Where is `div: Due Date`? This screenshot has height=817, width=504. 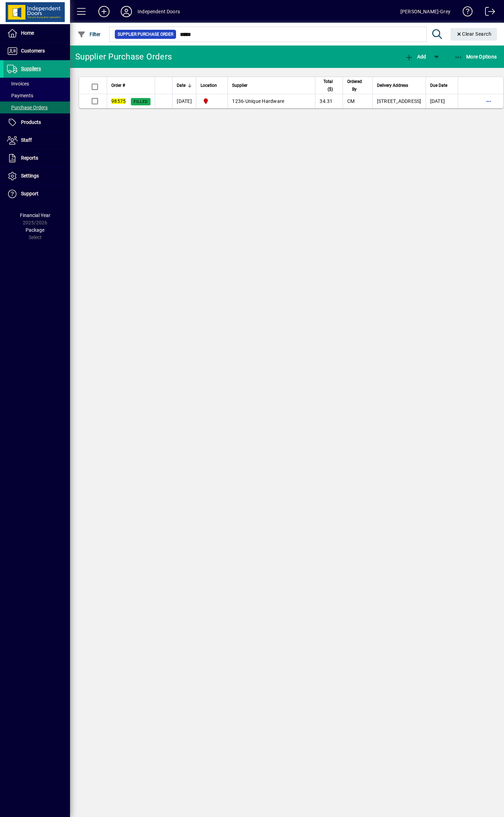
div: Due Date is located at coordinates (442, 85).